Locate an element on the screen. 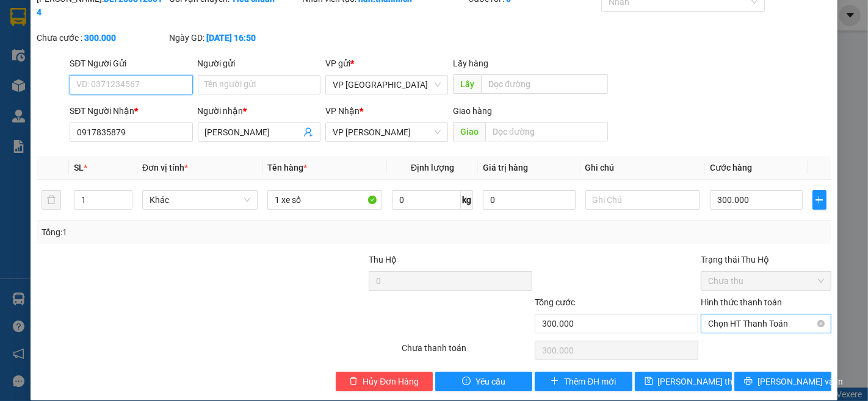 The width and height of the screenshot is (868, 401). button: exclamation-circleYêu cầu is located at coordinates (484, 382).